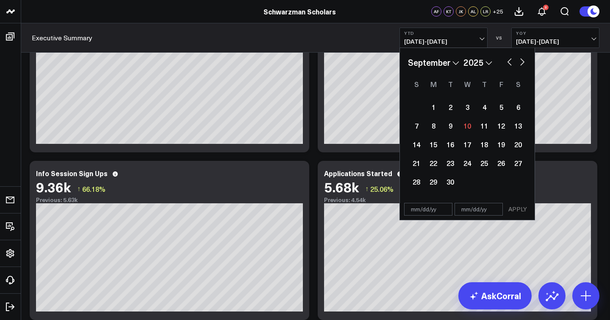  What do you see at coordinates (94, 189) in the screenshot?
I see `span: 66.18%` at bounding box center [94, 189].